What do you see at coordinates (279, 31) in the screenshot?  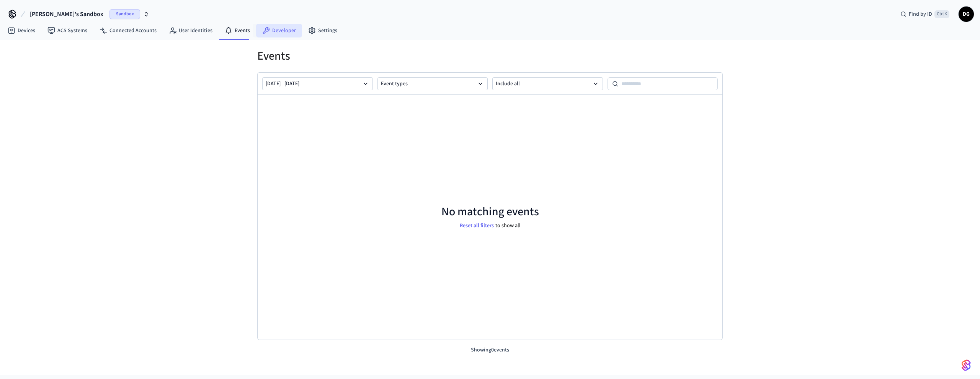 I see `a: Developer` at bounding box center [279, 31].